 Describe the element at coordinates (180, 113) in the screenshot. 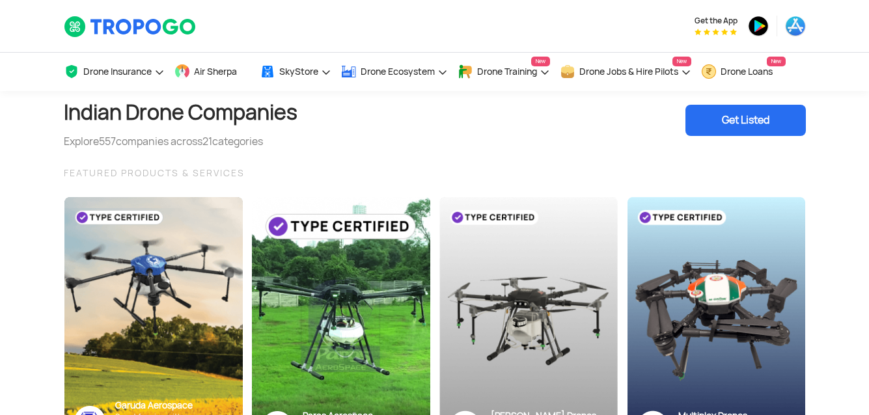

I see `h1: Indian Drone Companies` at that location.